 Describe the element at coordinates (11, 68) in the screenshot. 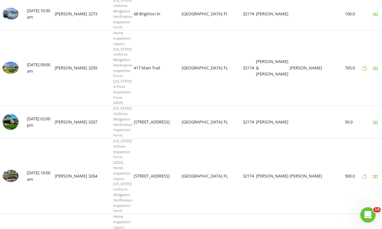

I see `img: 9218782%2Fcover_photos%2Figc2qZvXiN7TCxdHaH6k%2Fsmall.jpg` at that location.